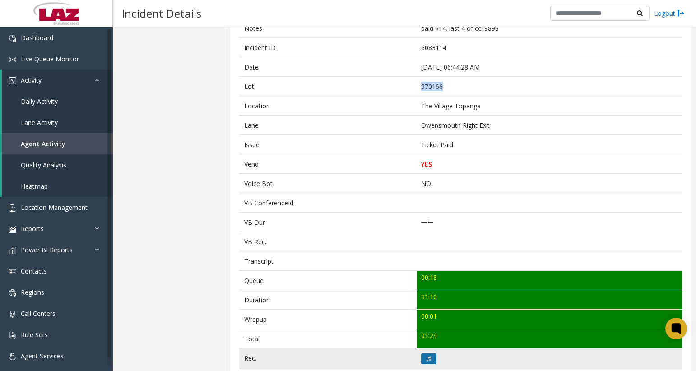 The width and height of the screenshot is (696, 371). I want to click on span: Heatmap, so click(34, 186).